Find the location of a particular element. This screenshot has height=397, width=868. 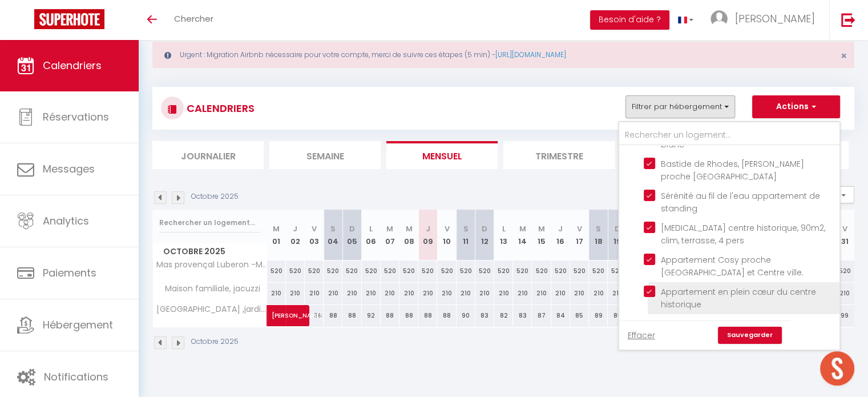

button: Besoin d'aide ? is located at coordinates (630, 20).